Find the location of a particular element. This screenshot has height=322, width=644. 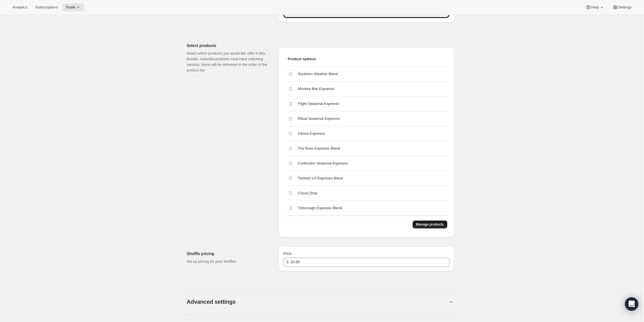

span: Price is located at coordinates (287, 253).